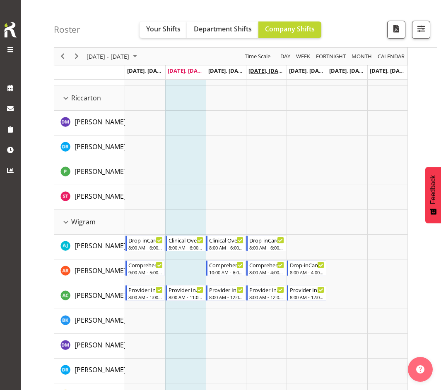 Image resolution: width=441 pixels, height=390 pixels. Describe the element at coordinates (421, 30) in the screenshot. I see `button: Filter Shifts` at that location.